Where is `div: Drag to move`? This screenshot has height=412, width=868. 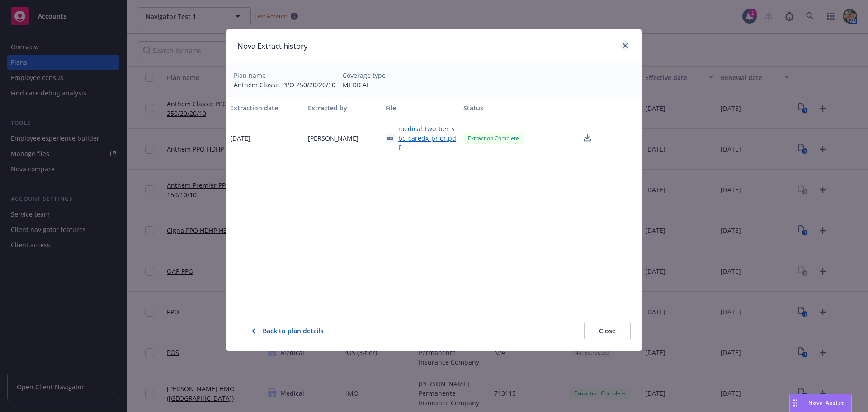
div: Drag to move is located at coordinates (795, 403).